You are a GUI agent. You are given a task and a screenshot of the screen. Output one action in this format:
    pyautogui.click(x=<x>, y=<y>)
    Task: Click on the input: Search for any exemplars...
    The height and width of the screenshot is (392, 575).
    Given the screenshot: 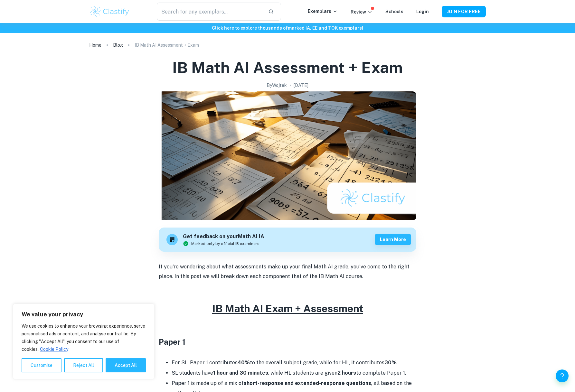 What is the action you would take?
    pyautogui.click(x=210, y=12)
    